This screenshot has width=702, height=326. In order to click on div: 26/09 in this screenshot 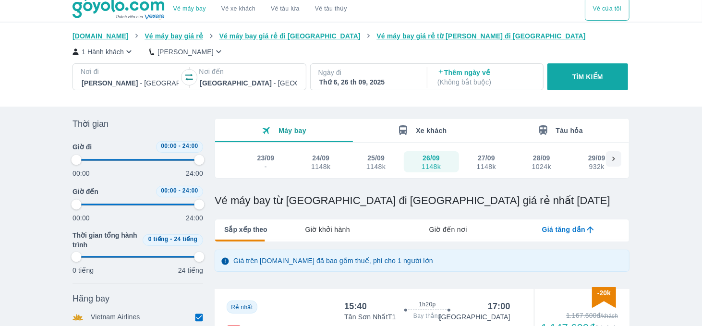, I will do `click(431, 158)`.